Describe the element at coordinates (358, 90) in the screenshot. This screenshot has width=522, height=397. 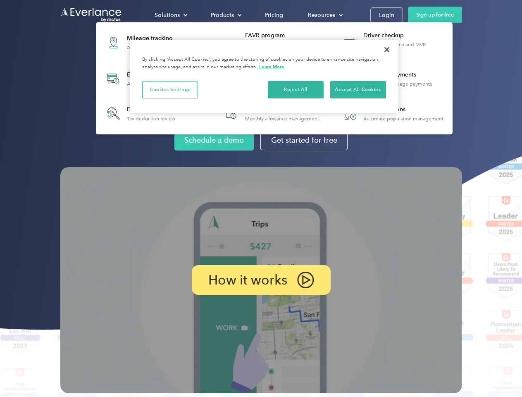
I see `button: Accept All Cookies` at that location.